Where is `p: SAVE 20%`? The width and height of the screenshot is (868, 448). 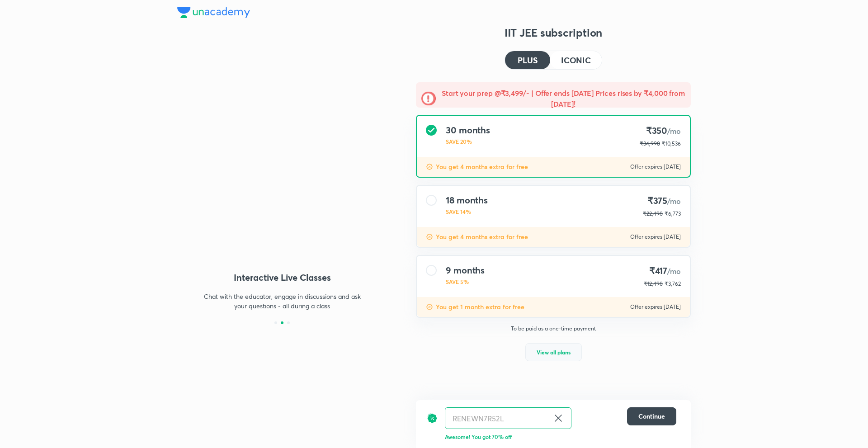 p: SAVE 20% is located at coordinates (468, 142).